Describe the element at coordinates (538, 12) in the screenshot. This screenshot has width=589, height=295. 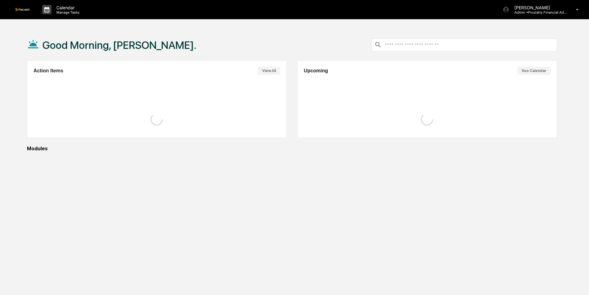
I see `p: Admin • Prostatis Financial Advisors` at that location.